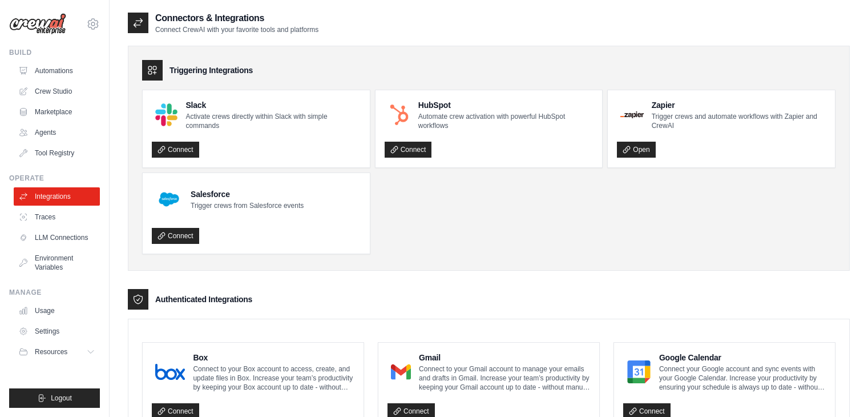 This screenshot has height=417, width=868. I want to click on p: Connect your Google account and sync events with your Google Calendar. Increase your productivity..., so click(742, 378).